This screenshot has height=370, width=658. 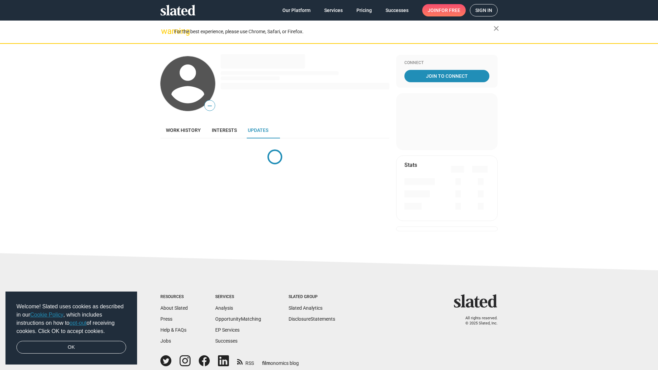 I want to click on span: Services, so click(x=333, y=10).